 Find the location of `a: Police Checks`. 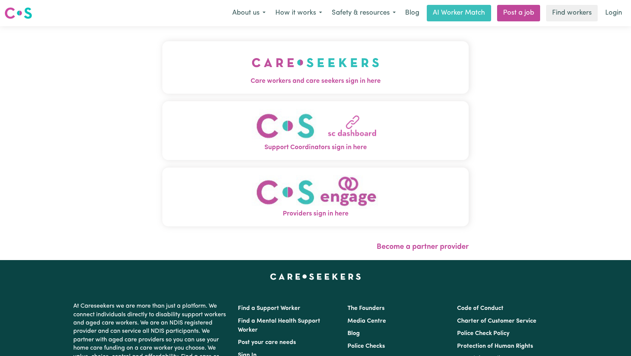

a: Police Checks is located at coordinates (366, 346).